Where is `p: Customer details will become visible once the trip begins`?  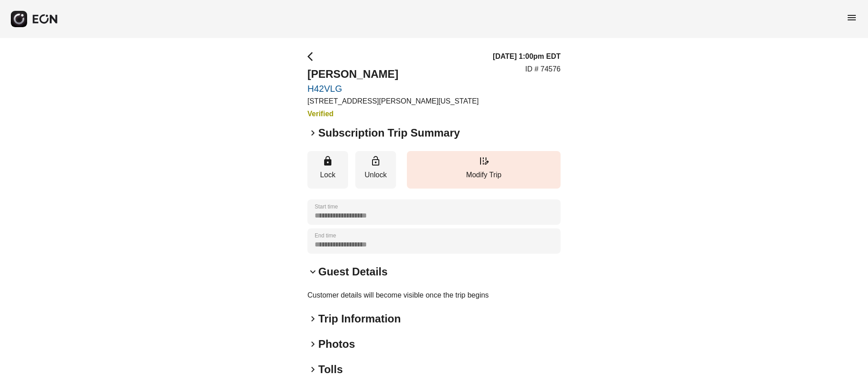 p: Customer details will become visible once the trip begins is located at coordinates (434, 296).